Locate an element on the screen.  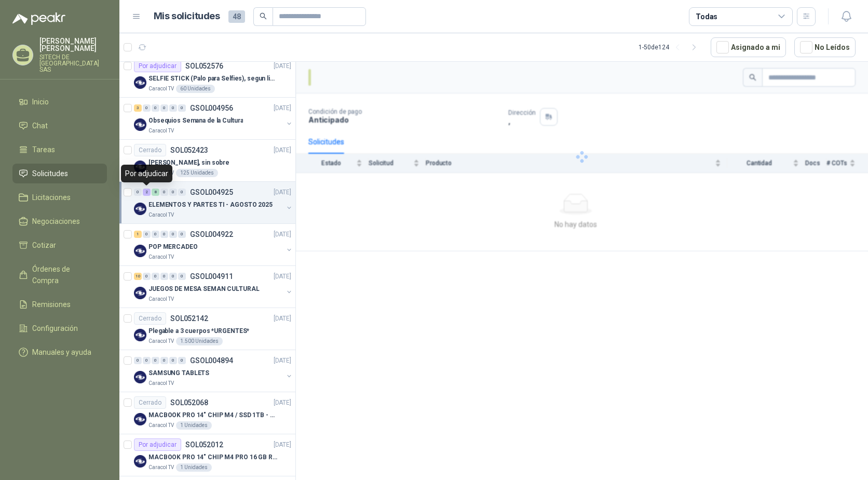
a: Órdenes de Compra is located at coordinates (60, 275).